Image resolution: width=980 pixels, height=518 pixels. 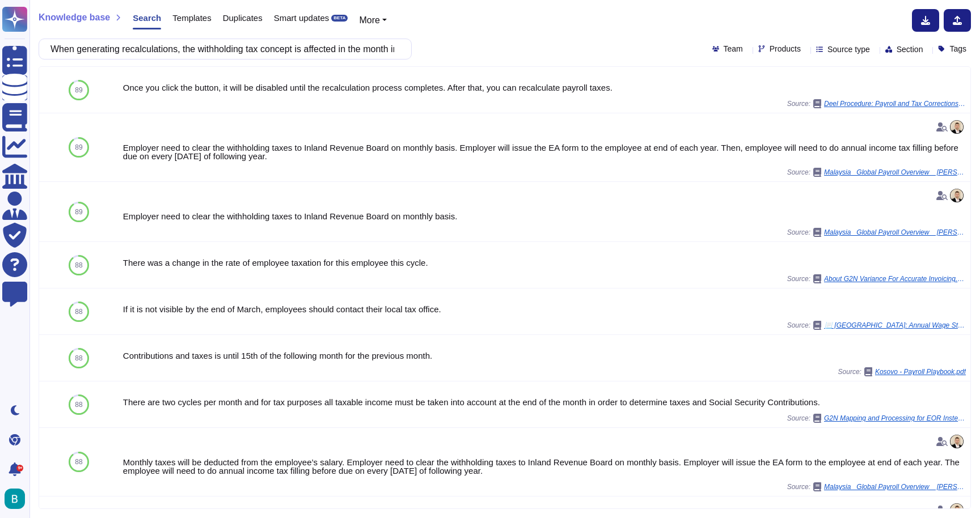 What do you see at coordinates (895, 104) in the screenshot?
I see `span: Deel Procedure: Payroll and Tax Corrections and Amendments for US Payroll (Product Operations).pdf` at bounding box center [895, 104].